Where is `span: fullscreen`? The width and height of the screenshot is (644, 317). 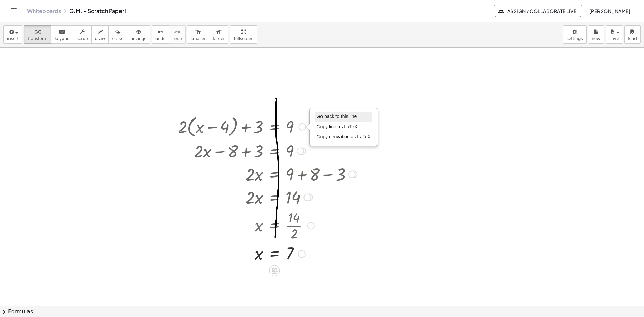
span: fullscreen is located at coordinates (243, 38).